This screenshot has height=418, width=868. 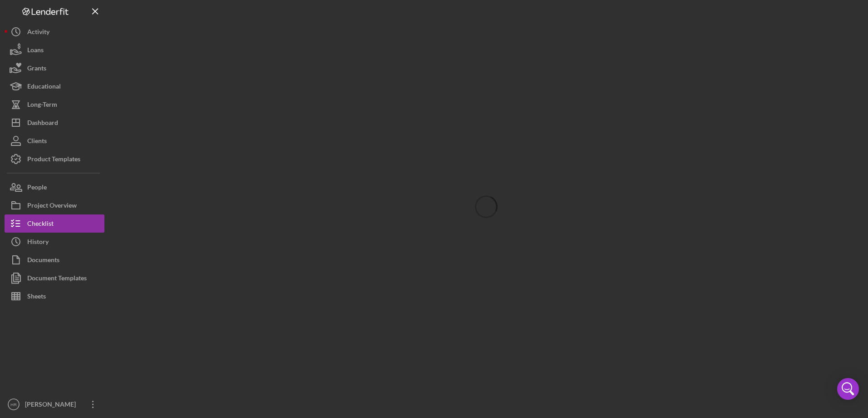 I want to click on button: Checklist, so click(x=55, y=223).